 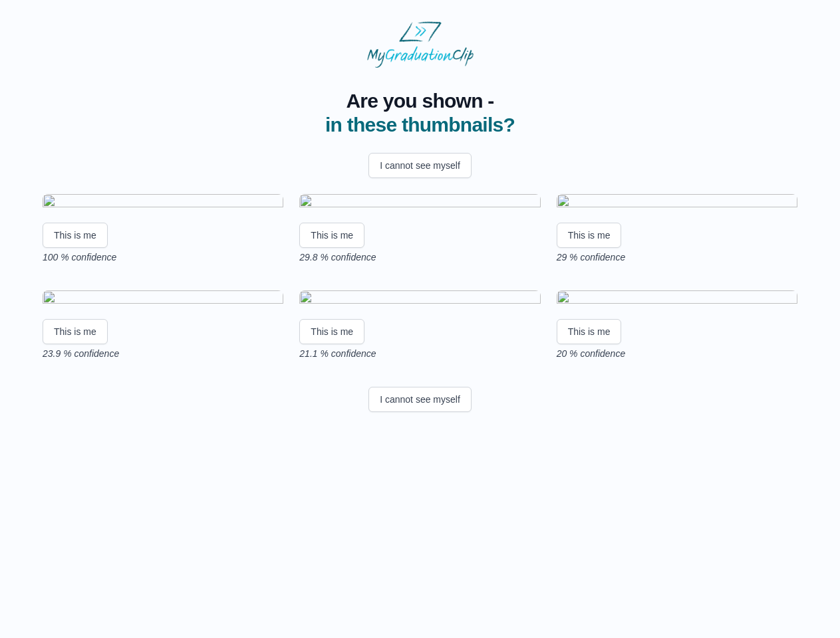 What do you see at coordinates (677, 257) in the screenshot?
I see `p: 29 % confidence` at bounding box center [677, 257].